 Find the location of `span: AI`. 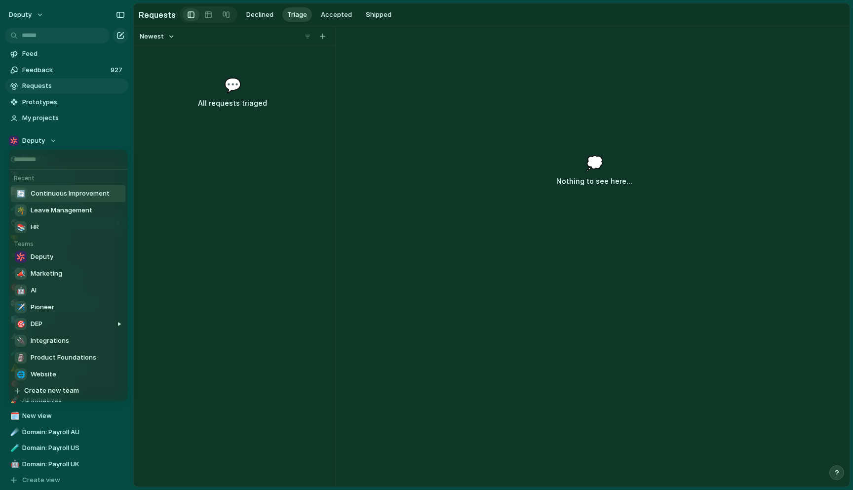

span: AI is located at coordinates (34, 290).